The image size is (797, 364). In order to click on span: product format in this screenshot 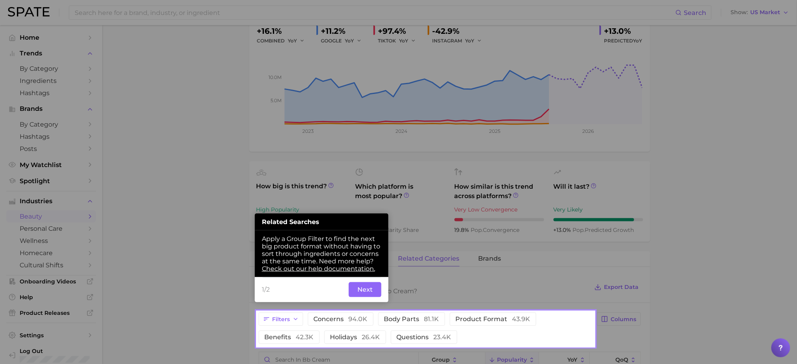, I will do `click(493, 319)`.